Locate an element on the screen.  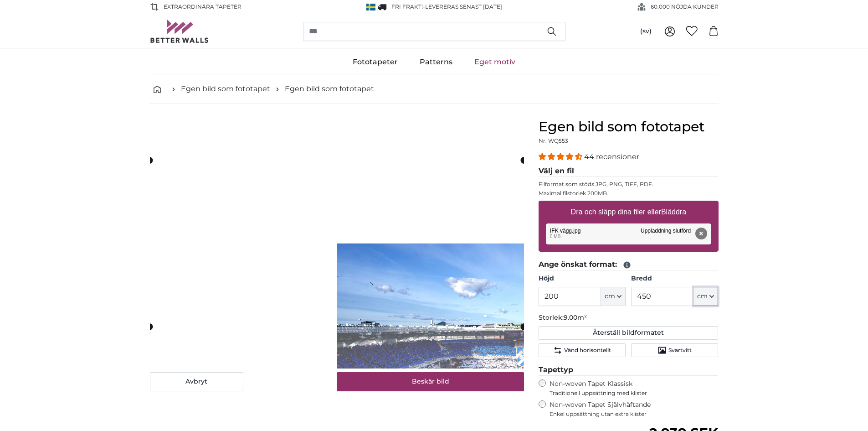
label: Dra och släpp dina filer eller is located at coordinates (627, 212).